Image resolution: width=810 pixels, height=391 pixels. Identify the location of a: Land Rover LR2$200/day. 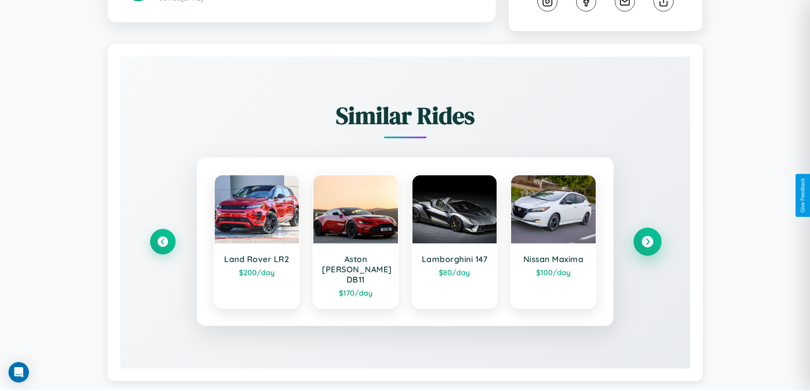
(257, 242).